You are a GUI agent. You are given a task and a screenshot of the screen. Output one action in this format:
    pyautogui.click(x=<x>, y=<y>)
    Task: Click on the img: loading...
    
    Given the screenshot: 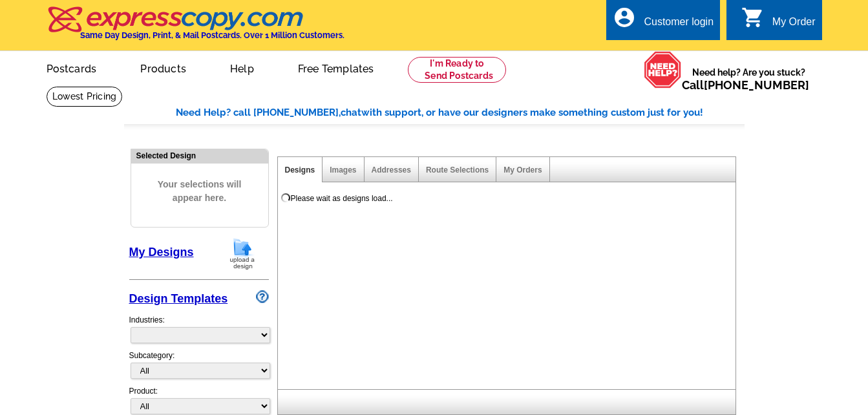 What is the action you would take?
    pyautogui.click(x=286, y=198)
    